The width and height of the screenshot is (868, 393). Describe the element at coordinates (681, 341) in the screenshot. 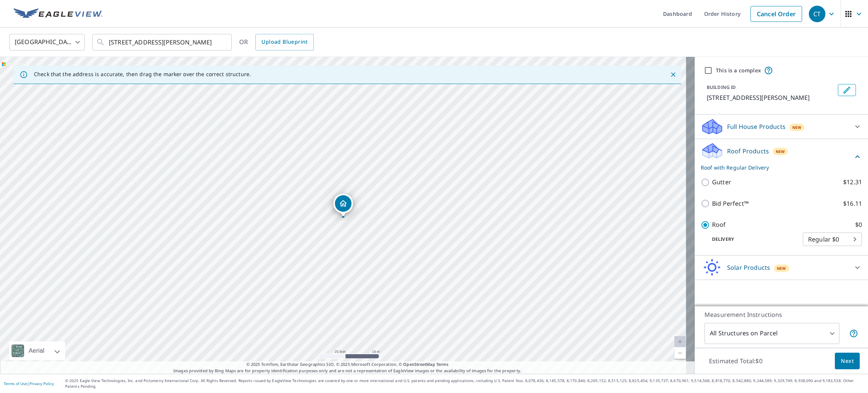

I see `a: Current Level 20, Zoom In Disabled` at that location.